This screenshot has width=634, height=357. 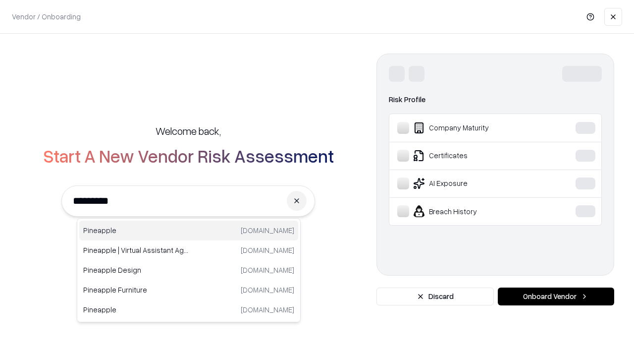 What do you see at coordinates (471, 183) in the screenshot?
I see `div: AI Exposure` at bounding box center [471, 183].